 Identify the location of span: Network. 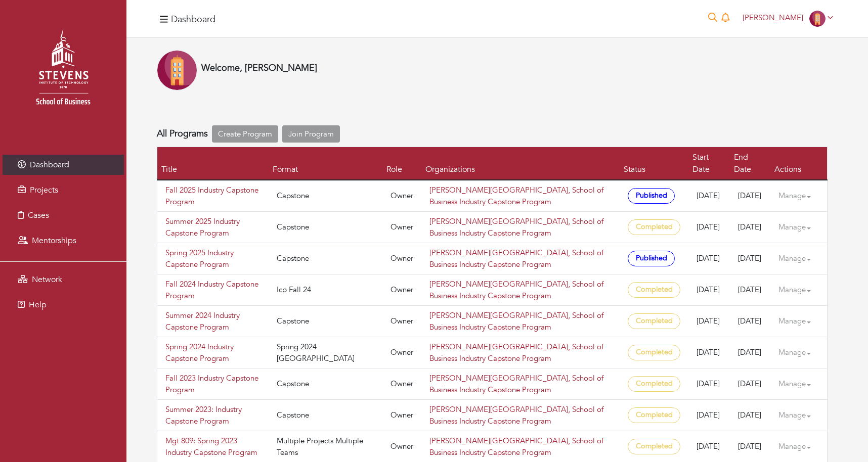
(47, 280).